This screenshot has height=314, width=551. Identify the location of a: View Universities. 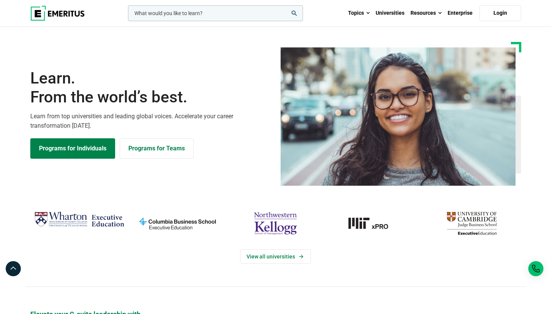
(275, 257).